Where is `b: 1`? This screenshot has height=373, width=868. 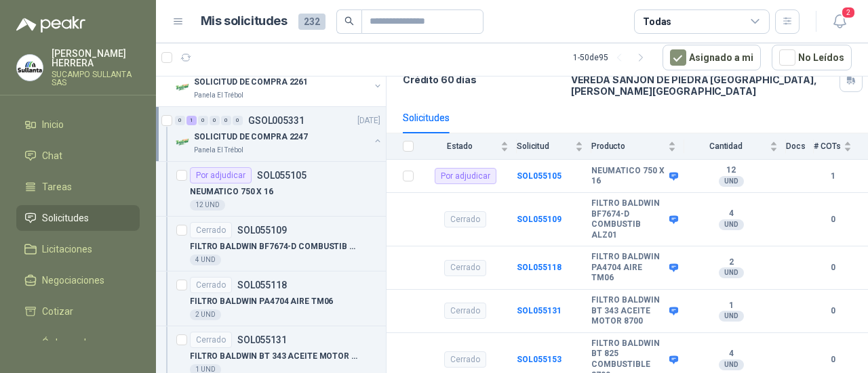
b: 1 is located at coordinates (731, 306).